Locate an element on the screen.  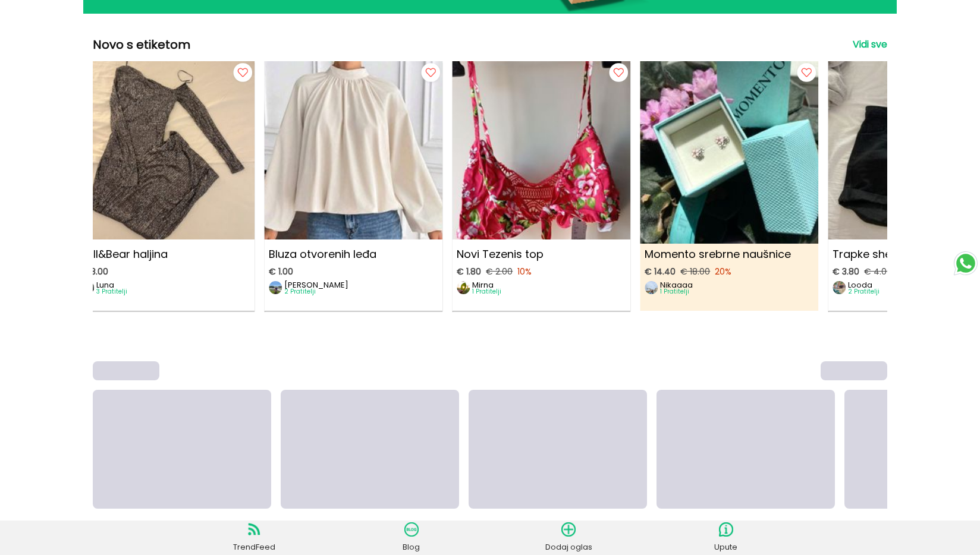
h2: Novo s etiketom is located at coordinates (142, 45).